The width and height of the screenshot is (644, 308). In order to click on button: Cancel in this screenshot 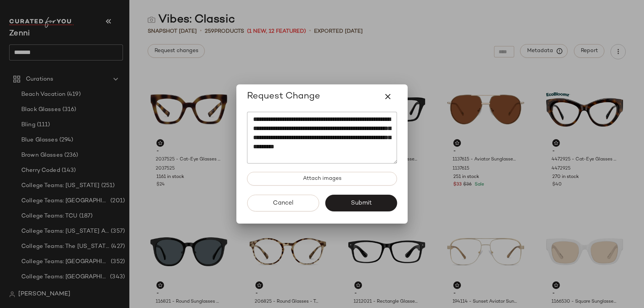, I will do `click(283, 203)`.